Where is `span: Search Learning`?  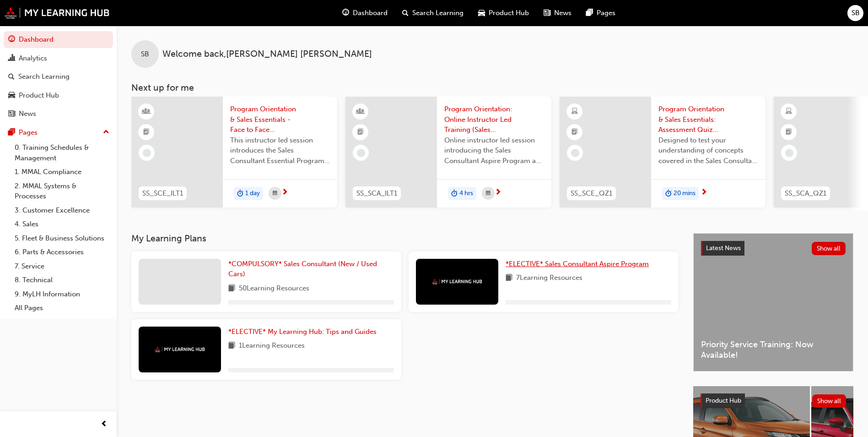 span: Search Learning is located at coordinates (438, 13).